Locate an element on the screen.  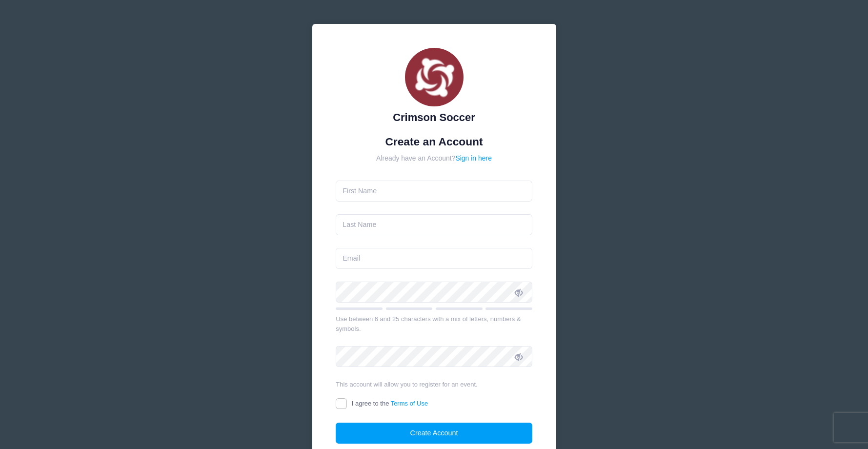
input: Last Name is located at coordinates (434, 224).